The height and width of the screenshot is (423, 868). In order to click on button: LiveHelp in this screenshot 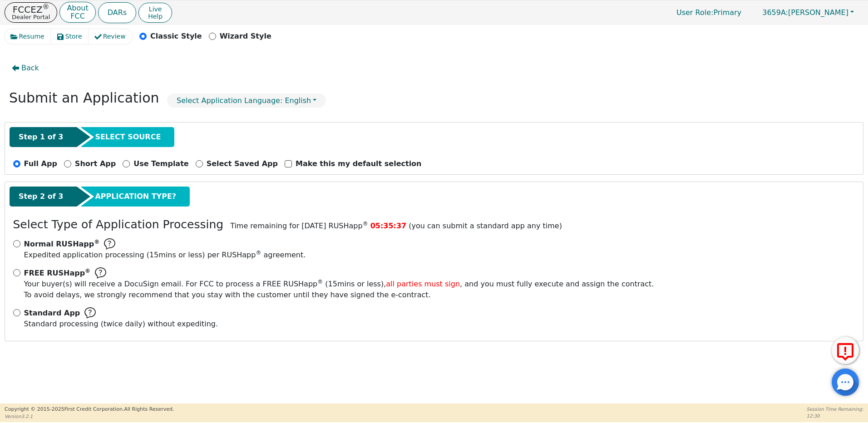, I will do `click(155, 13)`.